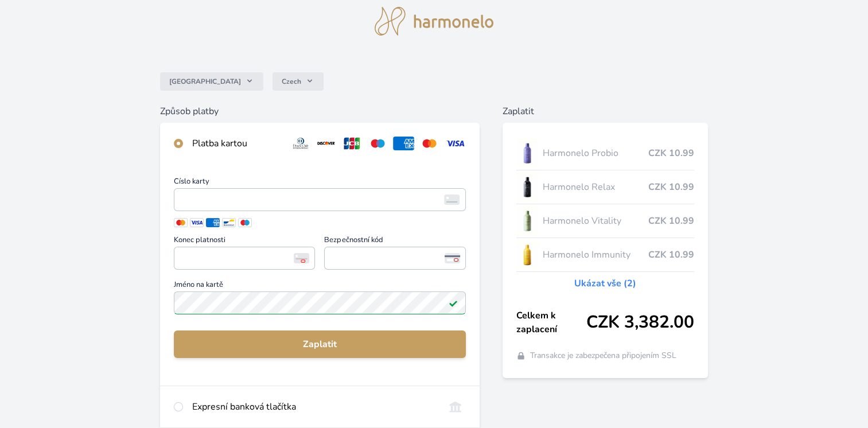  What do you see at coordinates (429, 143) in the screenshot?
I see `img: mc.svg` at bounding box center [429, 143].